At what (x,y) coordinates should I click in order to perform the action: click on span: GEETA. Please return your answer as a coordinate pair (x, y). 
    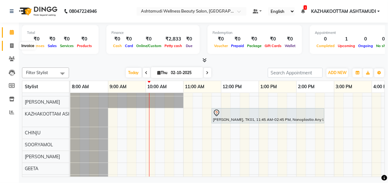
    Looking at the image, I should click on (31, 168).